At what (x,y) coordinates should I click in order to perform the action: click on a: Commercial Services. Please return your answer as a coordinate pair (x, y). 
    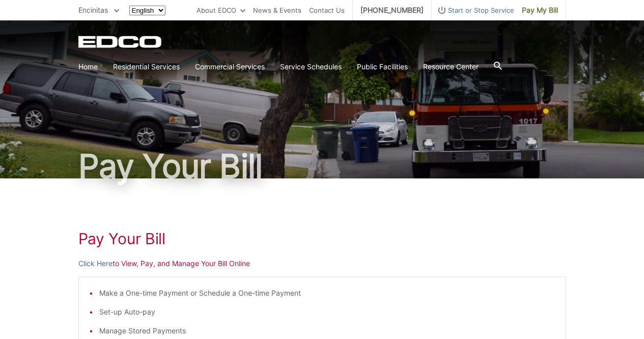
    Looking at the image, I should click on (230, 67).